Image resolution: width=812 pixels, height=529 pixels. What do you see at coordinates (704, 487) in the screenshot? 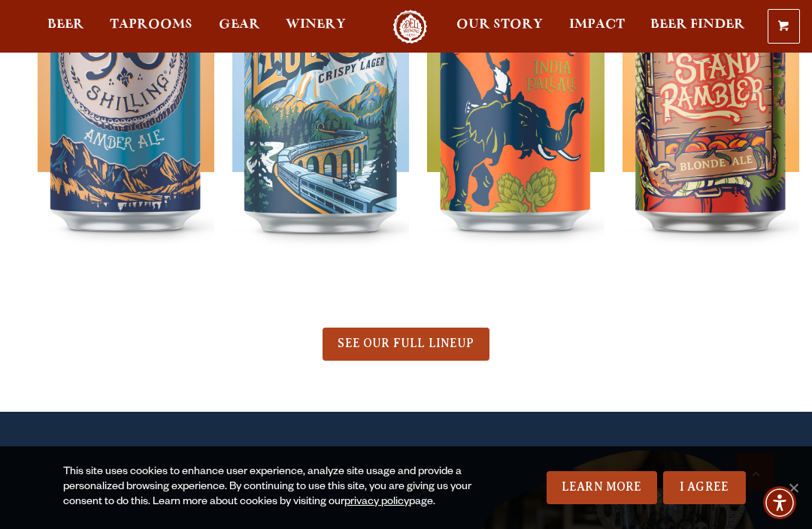
I see `a: I Agree` at bounding box center [704, 487].